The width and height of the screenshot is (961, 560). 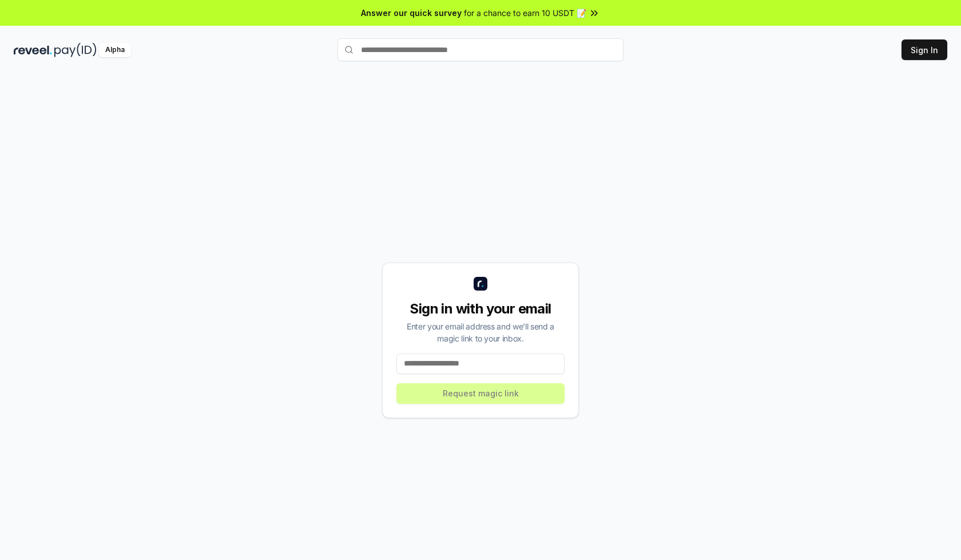 What do you see at coordinates (115, 50) in the screenshot?
I see `div: Alpha` at bounding box center [115, 50].